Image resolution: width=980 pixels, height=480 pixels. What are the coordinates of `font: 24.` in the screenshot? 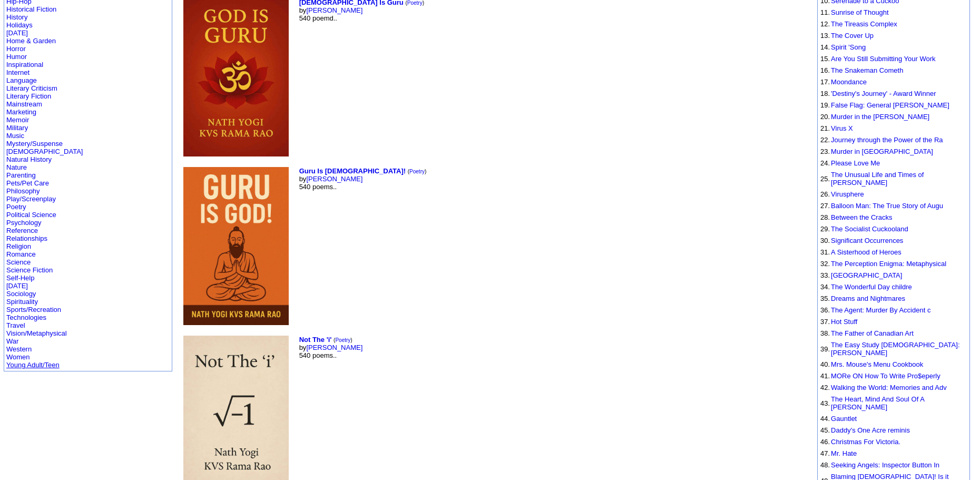 It's located at (825, 162).